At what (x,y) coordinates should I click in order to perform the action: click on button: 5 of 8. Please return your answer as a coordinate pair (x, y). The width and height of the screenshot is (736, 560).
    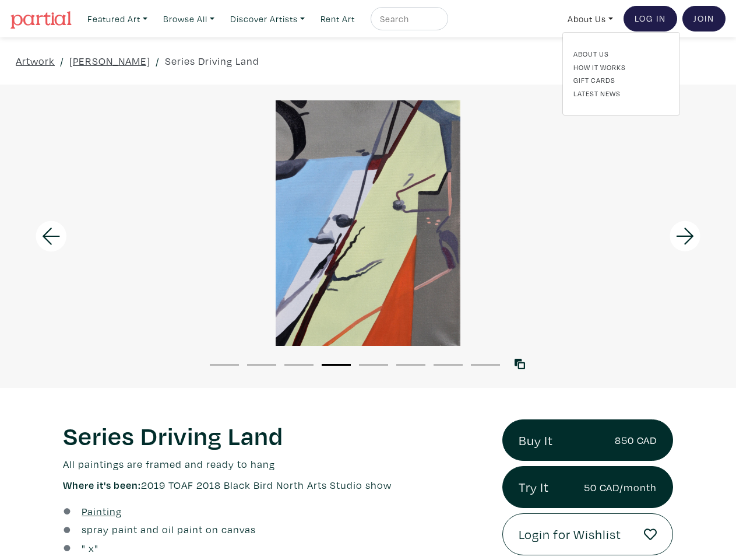
    Looking at the image, I should click on (373, 365).